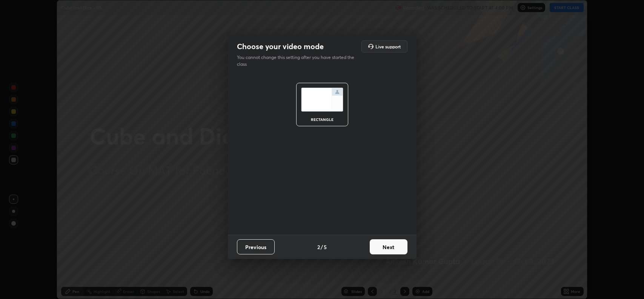 This screenshot has height=299, width=644. I want to click on h2: Choose your video mode, so click(280, 47).